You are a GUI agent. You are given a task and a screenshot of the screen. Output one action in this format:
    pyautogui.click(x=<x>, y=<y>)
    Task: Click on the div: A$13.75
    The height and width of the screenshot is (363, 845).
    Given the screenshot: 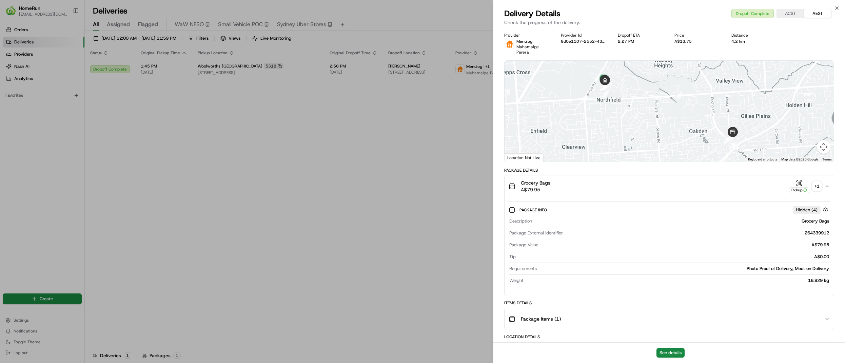 What is the action you would take?
    pyautogui.click(x=698, y=41)
    